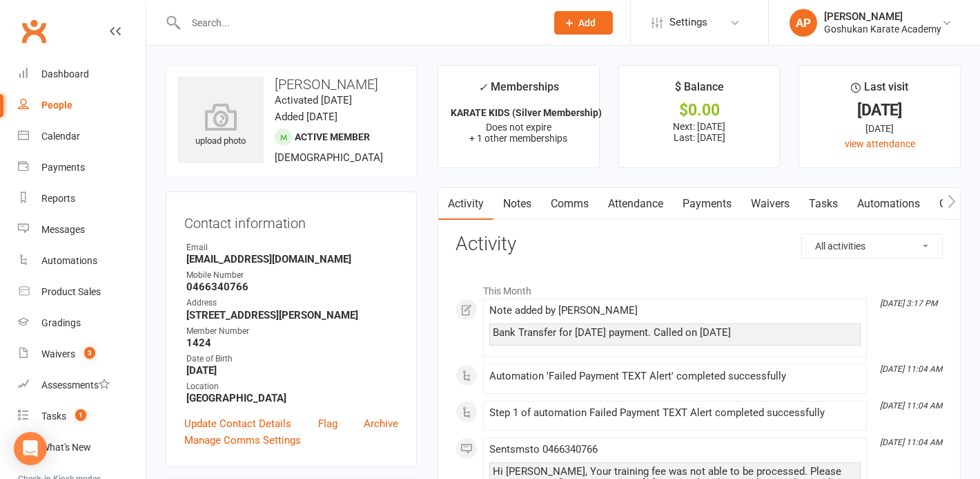 Image resolution: width=980 pixels, height=479 pixels. I want to click on div: Gradings, so click(61, 323).